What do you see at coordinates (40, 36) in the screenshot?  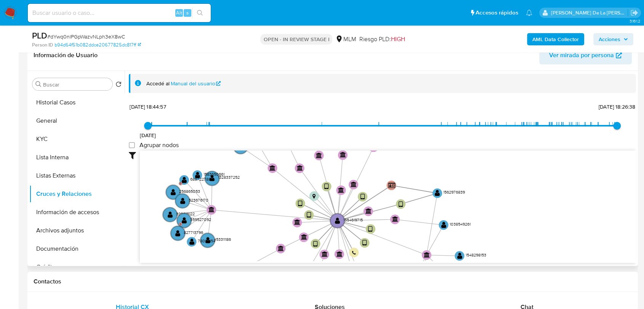 I see `b: PLD` at bounding box center [40, 36].